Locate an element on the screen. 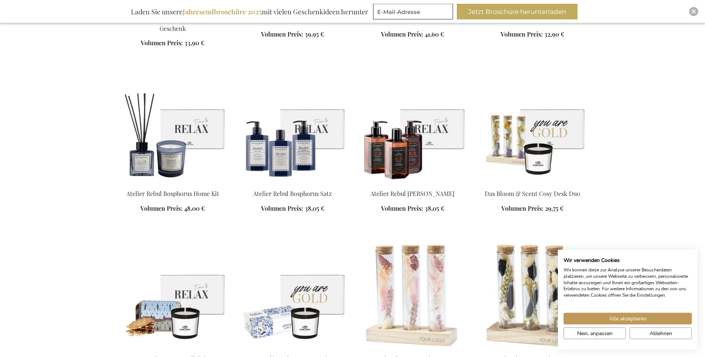 The image size is (705, 357). a: Die Käsebrett-Kollektion is located at coordinates (292, 20).